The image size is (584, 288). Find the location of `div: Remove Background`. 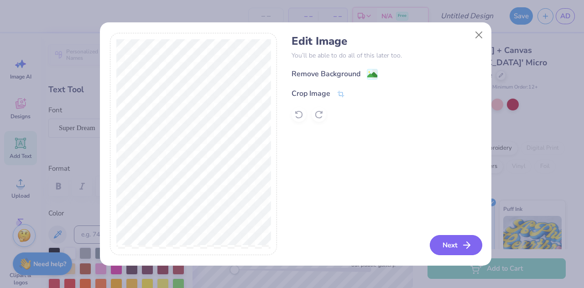

div: Remove Background is located at coordinates (326, 74).